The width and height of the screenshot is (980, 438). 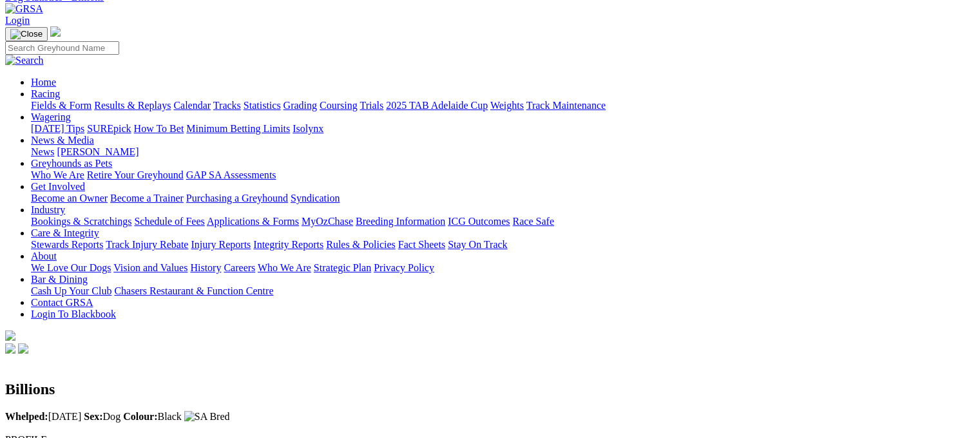 What do you see at coordinates (308, 128) in the screenshot?
I see `a: Isolynx` at bounding box center [308, 128].